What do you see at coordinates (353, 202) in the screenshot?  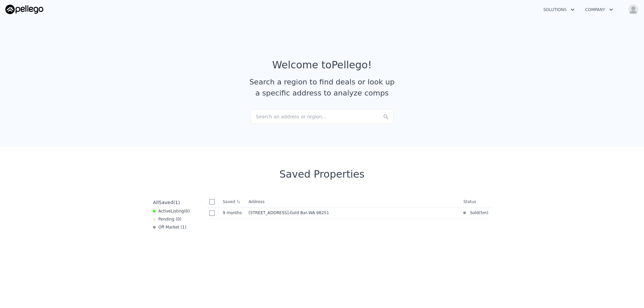 I see `th: Address` at bounding box center [353, 202].